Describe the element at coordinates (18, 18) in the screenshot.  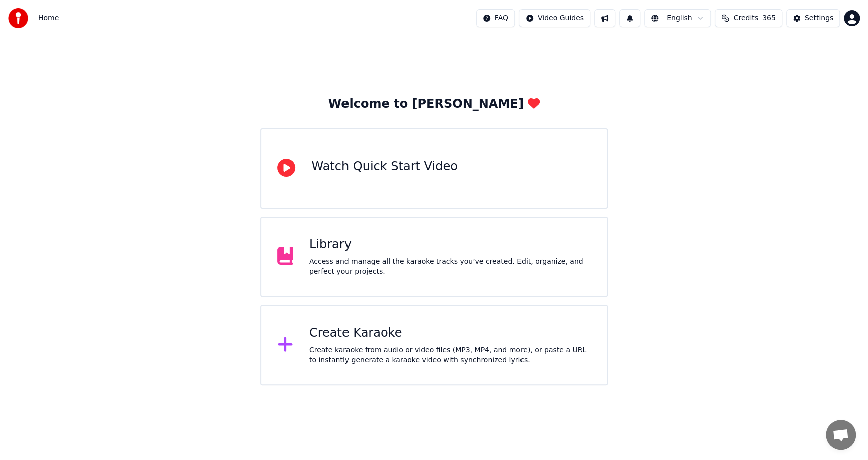
I see `img: youka` at that location.